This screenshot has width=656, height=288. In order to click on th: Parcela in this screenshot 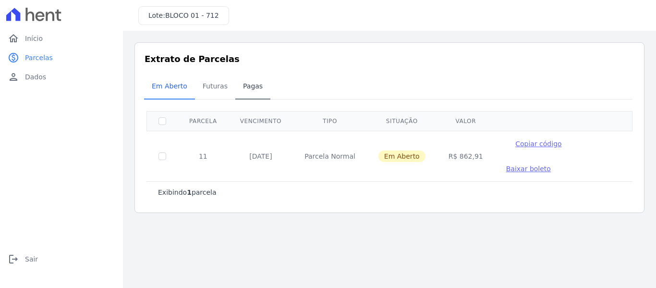, I will do `click(203, 121)`.